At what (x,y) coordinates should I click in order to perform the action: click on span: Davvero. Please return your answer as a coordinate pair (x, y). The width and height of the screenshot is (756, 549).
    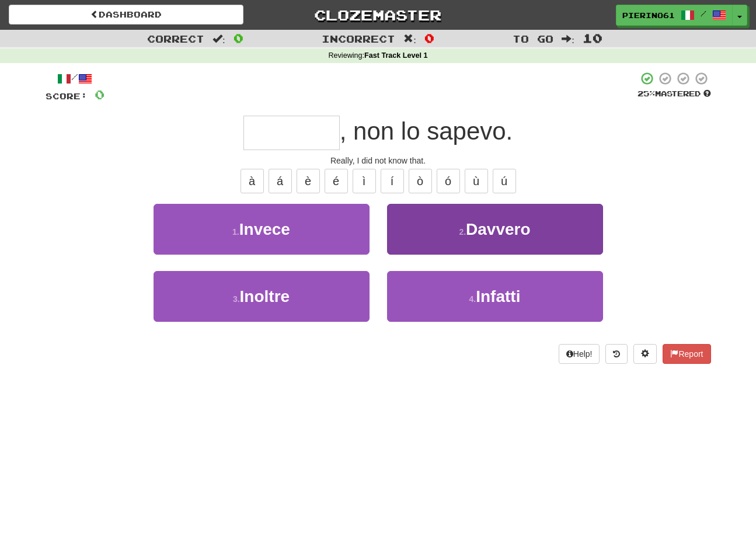
    Looking at the image, I should click on (498, 229).